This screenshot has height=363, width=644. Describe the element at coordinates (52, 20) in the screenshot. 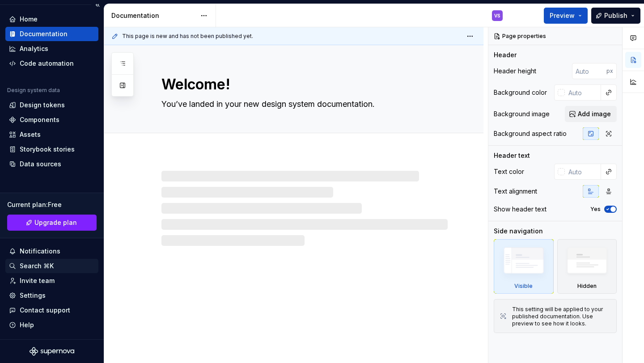

I see `a: Home` at that location.